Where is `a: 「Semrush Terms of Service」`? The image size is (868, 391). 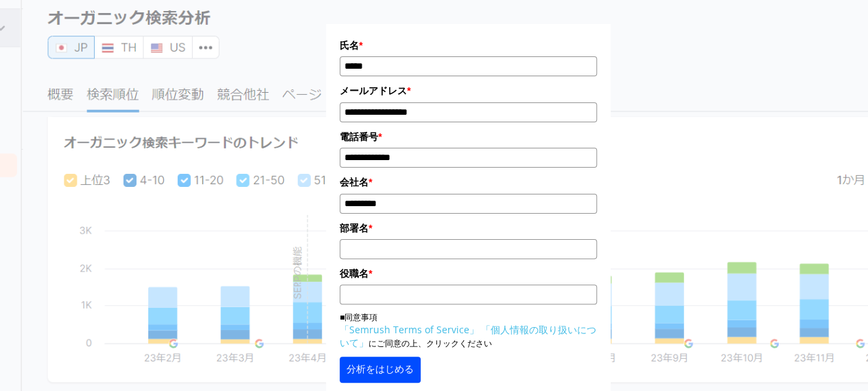
a: 「Semrush Terms of Service」 is located at coordinates (409, 329).